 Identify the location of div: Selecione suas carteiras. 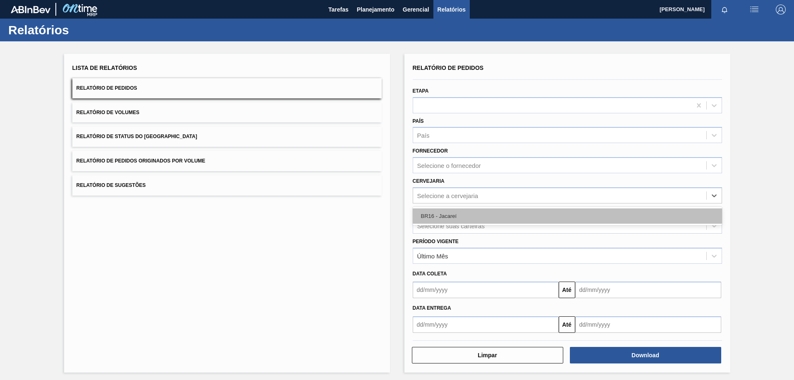
(451, 225).